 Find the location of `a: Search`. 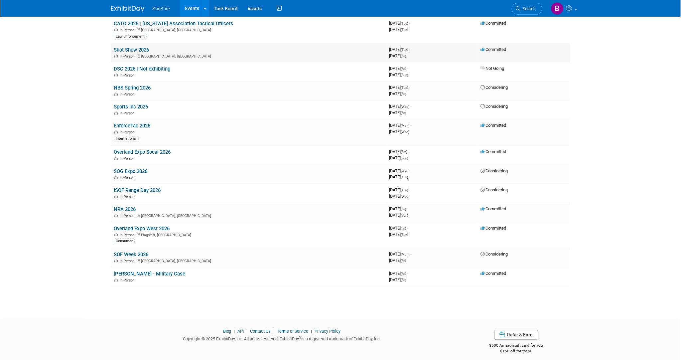

a: Search is located at coordinates (527, 9).